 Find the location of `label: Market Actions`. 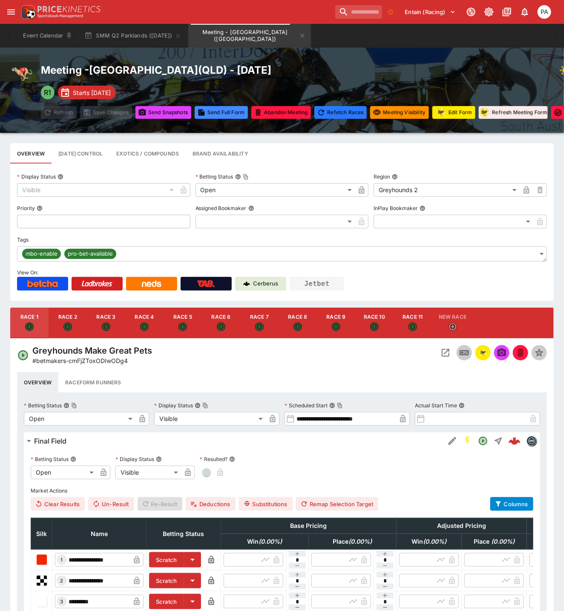

label: Market Actions is located at coordinates (282, 491).